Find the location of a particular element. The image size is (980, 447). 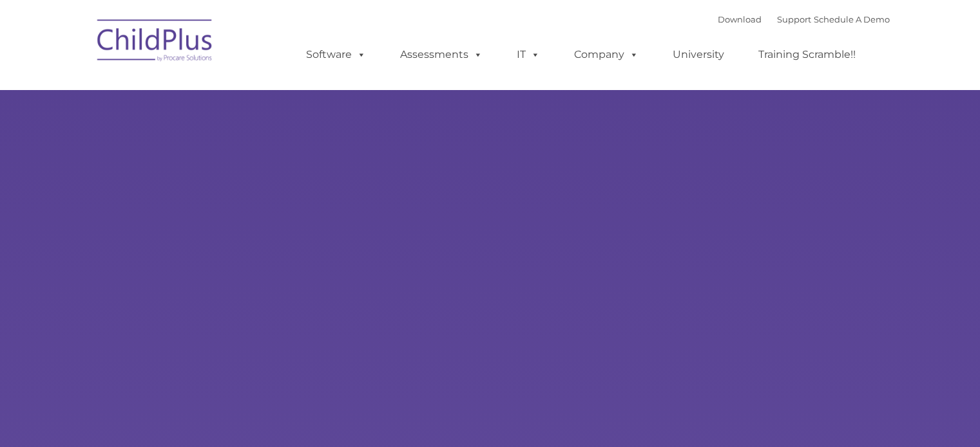

a: Training Scramble!! is located at coordinates (807, 55).